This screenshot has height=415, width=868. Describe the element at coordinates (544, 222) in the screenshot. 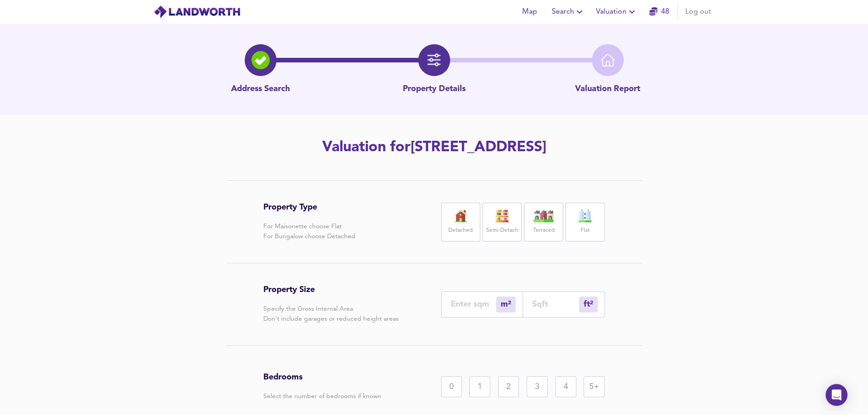

I see `div: Terraced` at that location.